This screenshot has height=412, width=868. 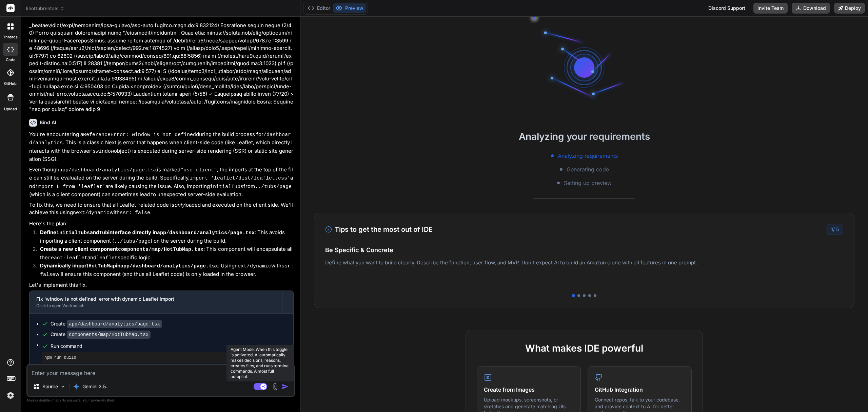 I want to click on div: Fix 'window is not defined' error with dynamic Leaflet import, so click(x=155, y=299).